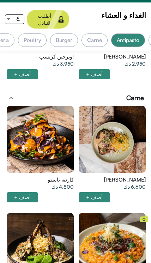 The width and height of the screenshot is (151, 263). I want to click on span: 3.950 دك, so click(63, 64).